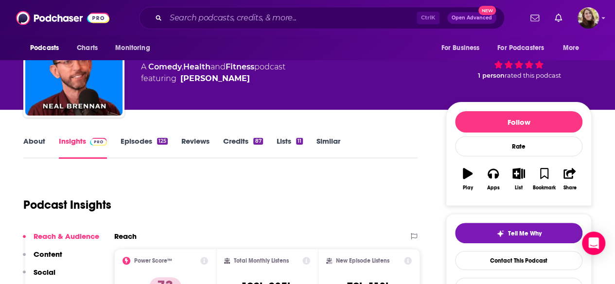 Image resolution: width=615 pixels, height=284 pixels. I want to click on button: Play, so click(468, 179).